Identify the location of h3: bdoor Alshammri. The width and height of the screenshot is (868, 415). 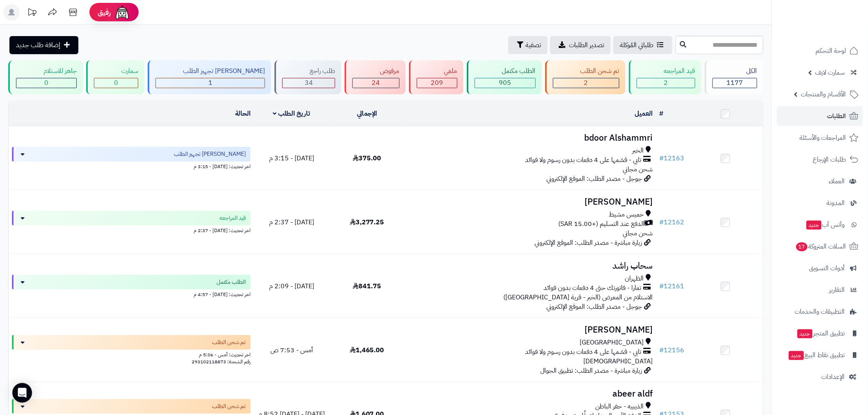
(530, 138).